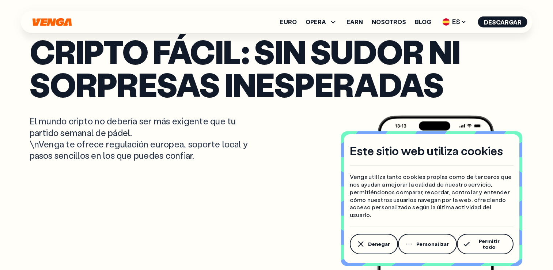 The image size is (553, 270). What do you see at coordinates (503, 22) in the screenshot?
I see `a: Descargar` at bounding box center [503, 22].